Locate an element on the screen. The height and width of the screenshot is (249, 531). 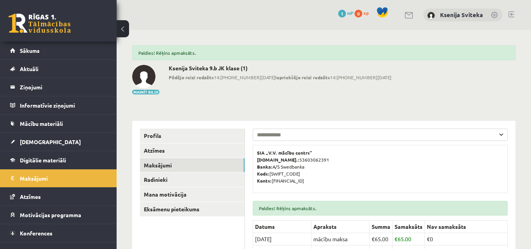
b: Banka: is located at coordinates (265, 167).